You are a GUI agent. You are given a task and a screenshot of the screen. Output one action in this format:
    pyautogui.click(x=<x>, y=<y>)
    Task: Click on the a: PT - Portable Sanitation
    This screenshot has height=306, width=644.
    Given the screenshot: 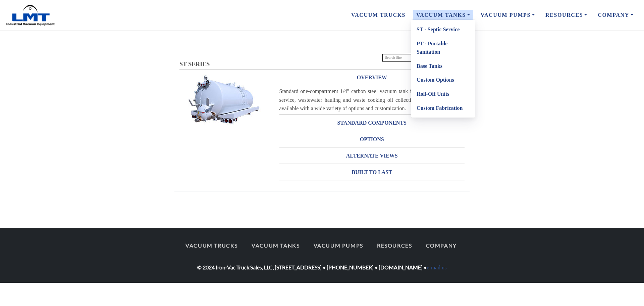 What is the action you would take?
    pyautogui.click(x=443, y=48)
    